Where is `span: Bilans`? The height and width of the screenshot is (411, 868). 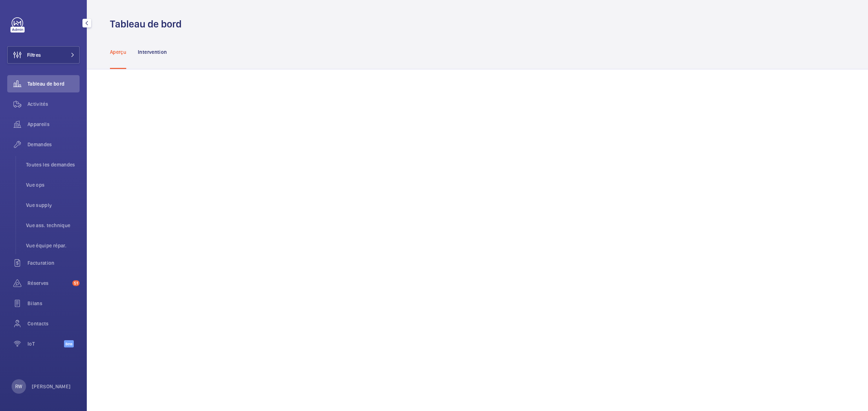 span: Bilans is located at coordinates (53, 304).